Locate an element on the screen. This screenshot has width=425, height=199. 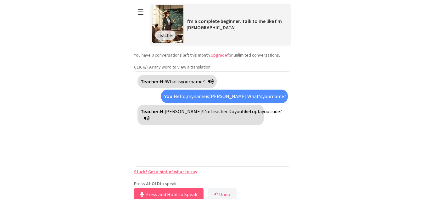
span: you is located at coordinates (238, 111).